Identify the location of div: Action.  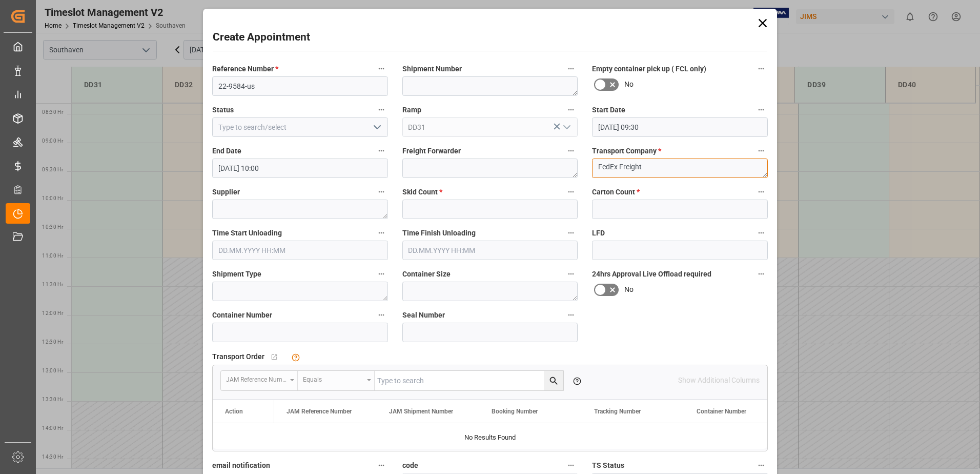
(234, 411).